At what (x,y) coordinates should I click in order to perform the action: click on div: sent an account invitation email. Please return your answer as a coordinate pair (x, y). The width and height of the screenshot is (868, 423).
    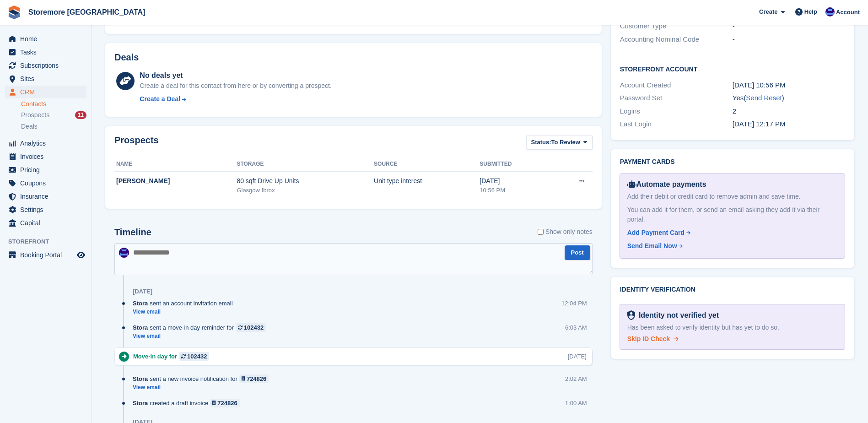
    Looking at the image, I should click on (185, 303).